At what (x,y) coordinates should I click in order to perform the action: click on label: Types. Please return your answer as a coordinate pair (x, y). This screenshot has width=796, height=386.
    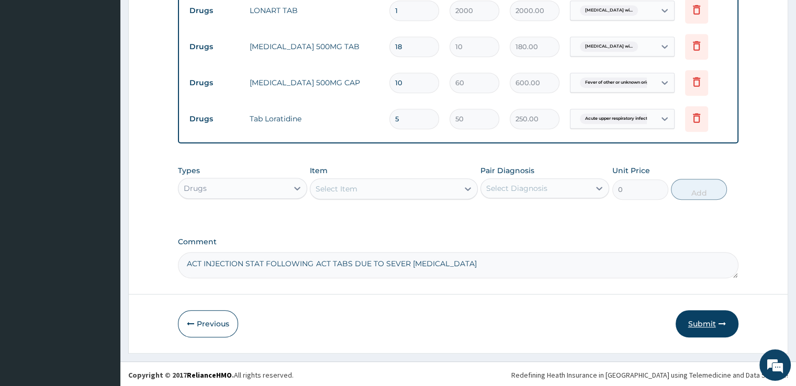
    Looking at the image, I should click on (189, 171).